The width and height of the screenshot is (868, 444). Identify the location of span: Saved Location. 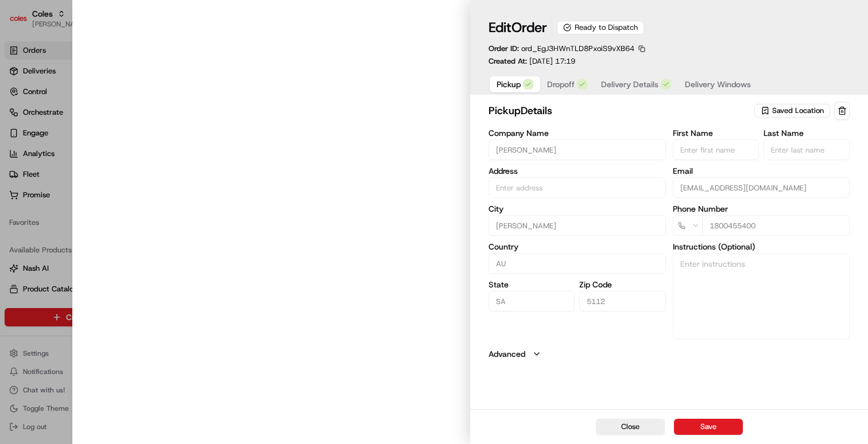
(798, 111).